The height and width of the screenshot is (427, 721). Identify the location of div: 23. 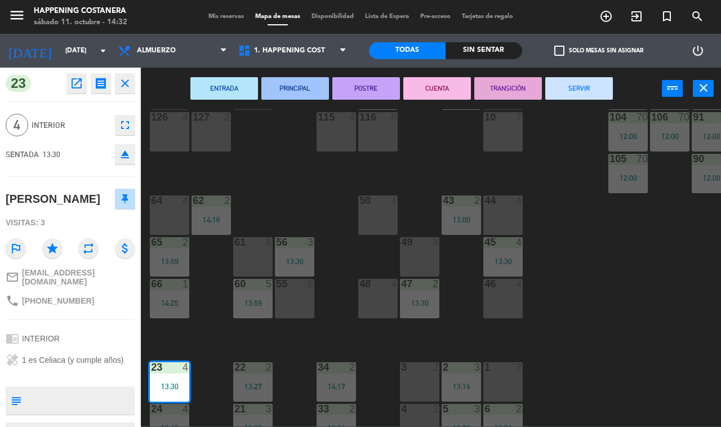
(151, 367).